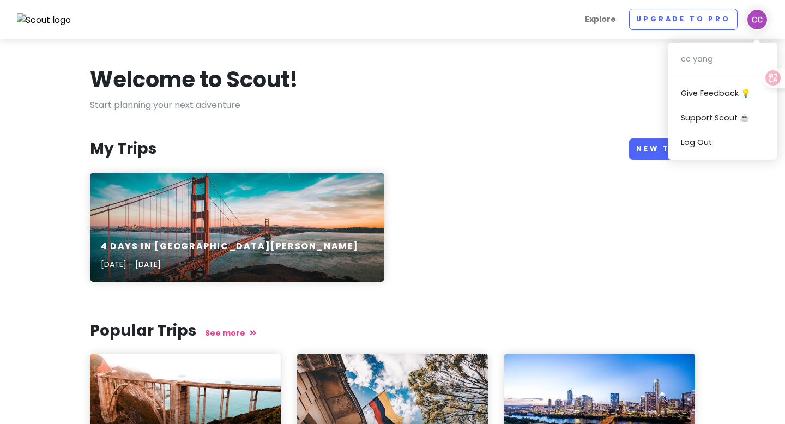 The width and height of the screenshot is (785, 424). I want to click on a: Explore, so click(600, 19).